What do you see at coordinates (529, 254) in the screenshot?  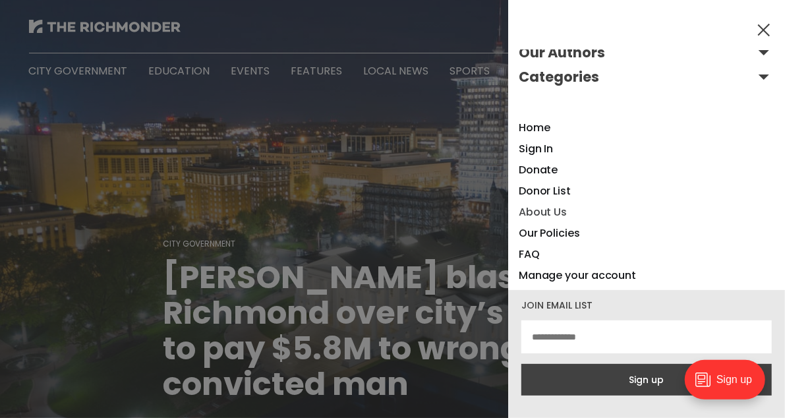 I see `a: FAQ` at bounding box center [529, 254].